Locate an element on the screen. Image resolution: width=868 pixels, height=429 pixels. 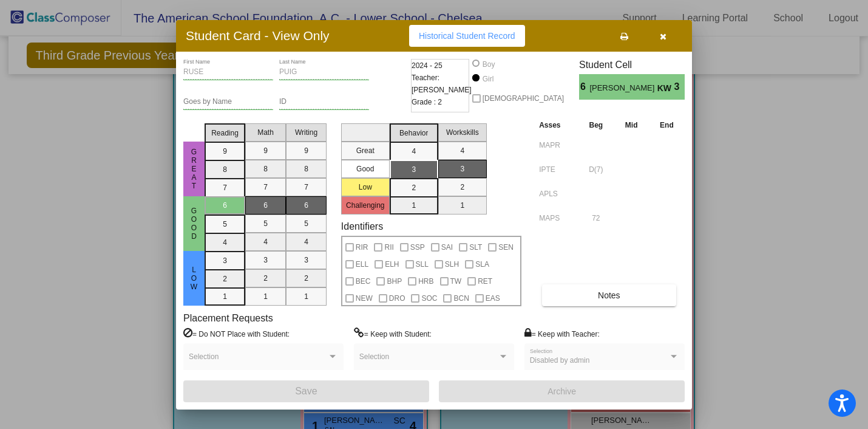
span: SLA is located at coordinates (482, 264).